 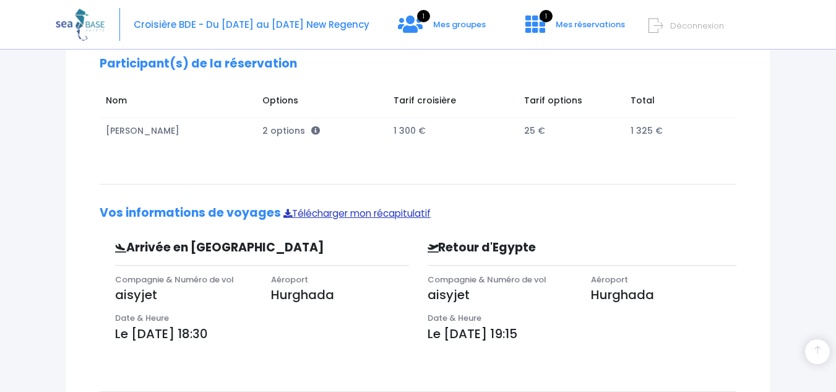 I want to click on td: 1 325 €, so click(x=674, y=131).